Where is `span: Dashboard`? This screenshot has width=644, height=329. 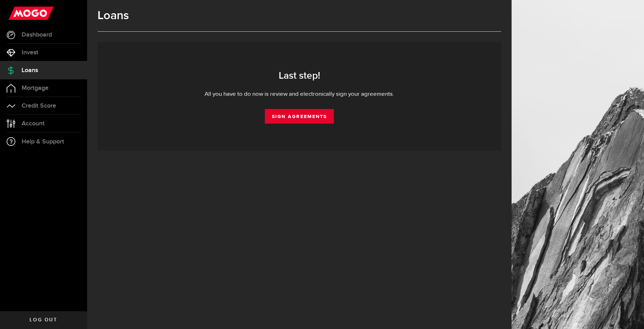 span: Dashboard is located at coordinates (37, 35).